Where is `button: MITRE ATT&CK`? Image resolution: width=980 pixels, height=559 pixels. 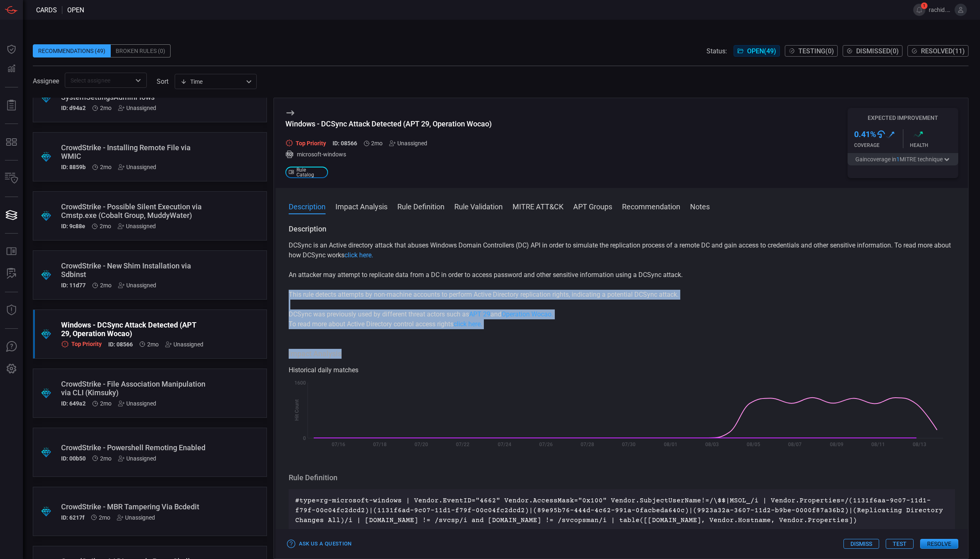
button: MITRE ATT&CK is located at coordinates (538, 206).